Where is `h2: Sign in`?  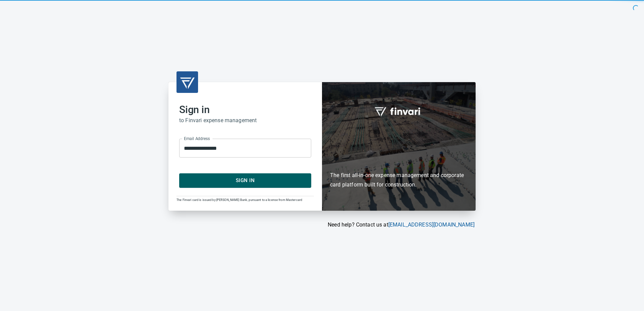
h2: Sign in is located at coordinates (245, 110).